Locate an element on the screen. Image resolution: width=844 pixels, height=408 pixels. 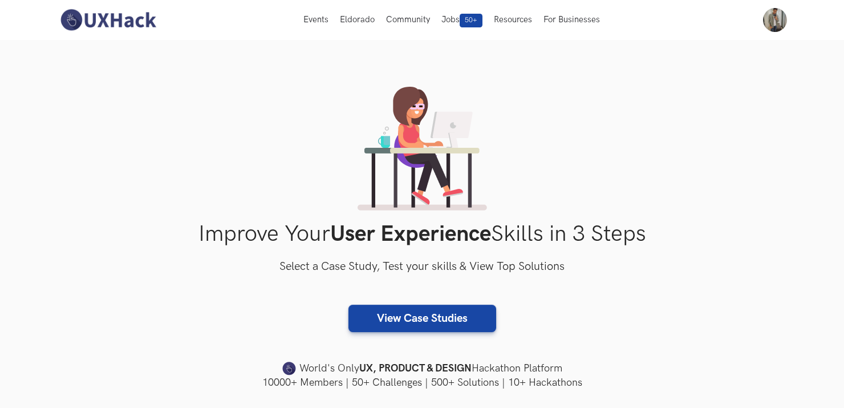
h4: World's Only Hackathon Platform is located at coordinates (422, 368).